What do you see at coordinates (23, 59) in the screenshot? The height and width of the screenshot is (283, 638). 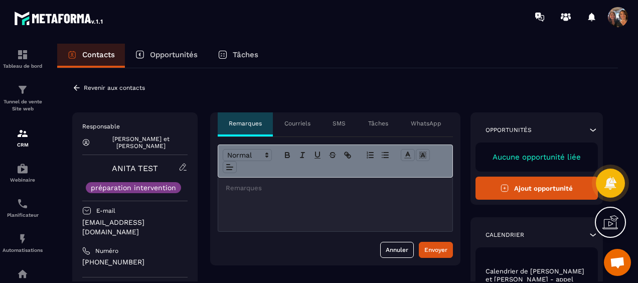 I see `a: formationformationTableau de bord` at bounding box center [23, 59].